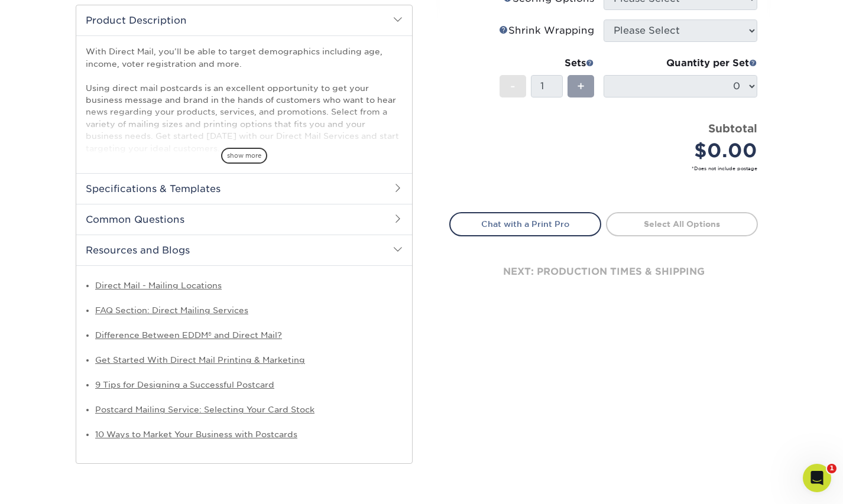 Image resolution: width=843 pixels, height=504 pixels. Describe the element at coordinates (547, 64) in the screenshot. I see `div: Sets` at that location.